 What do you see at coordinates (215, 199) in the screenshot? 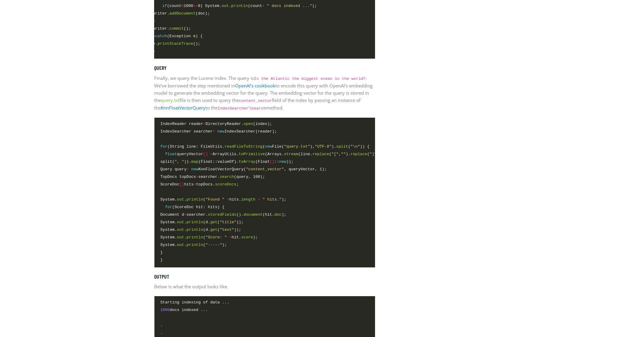
I see `span: "Found "` at bounding box center [215, 199].